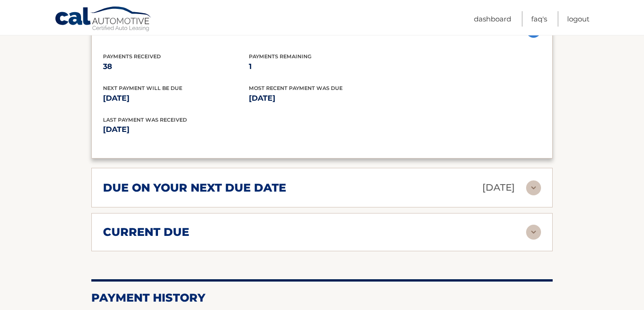 This screenshot has width=644, height=310. Describe the element at coordinates (146, 232) in the screenshot. I see `h2: current due` at that location.